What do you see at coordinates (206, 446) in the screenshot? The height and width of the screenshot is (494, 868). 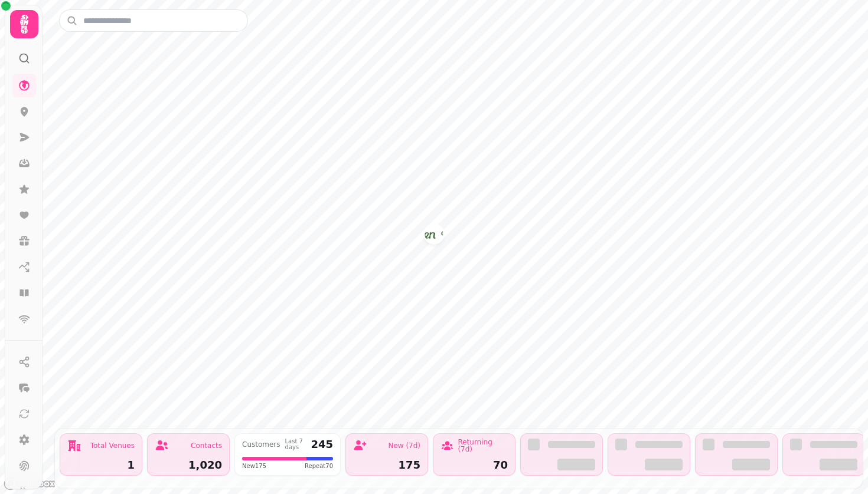 I see `div: Contacts` at bounding box center [206, 446].